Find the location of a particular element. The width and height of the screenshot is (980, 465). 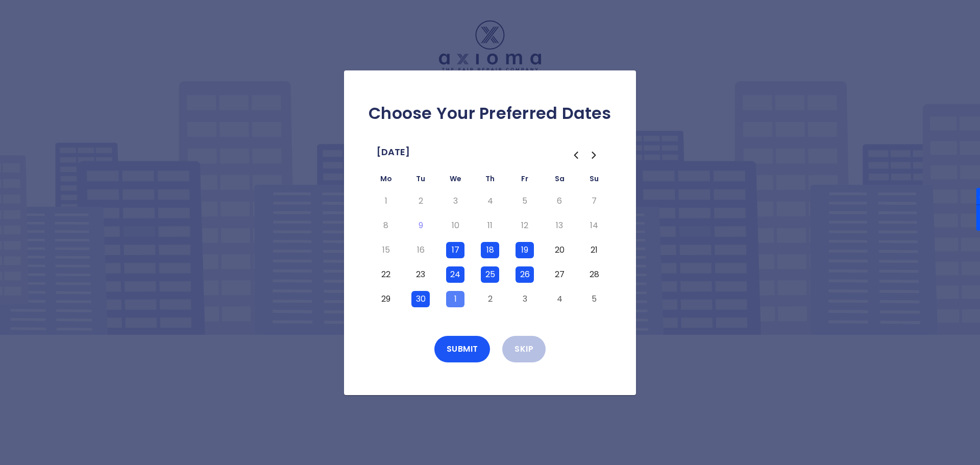

button: Submit is located at coordinates (462, 349).